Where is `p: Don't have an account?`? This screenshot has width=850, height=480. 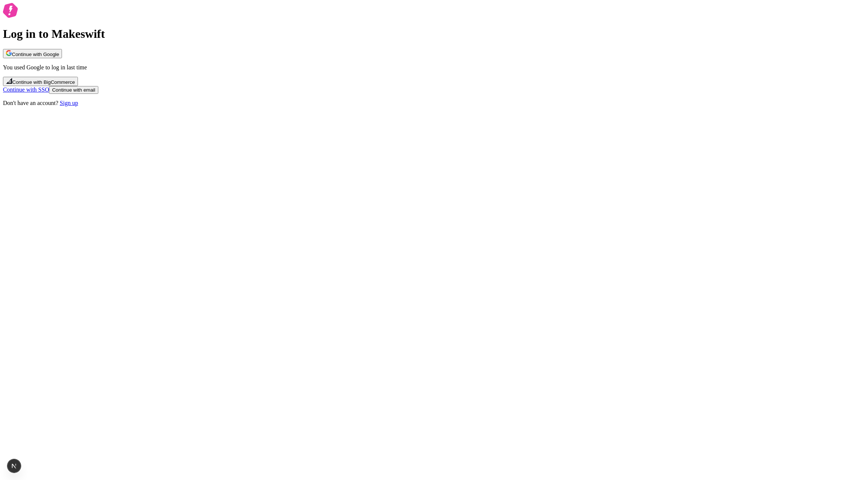
p: Don't have an account? is located at coordinates (425, 103).